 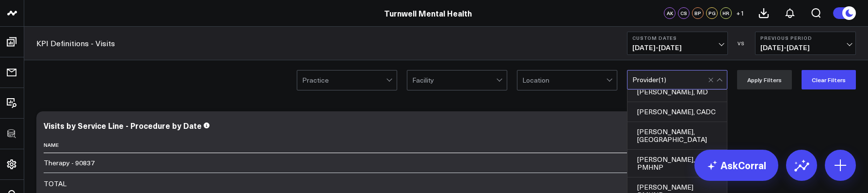 I want to click on div: CS, so click(x=684, y=13).